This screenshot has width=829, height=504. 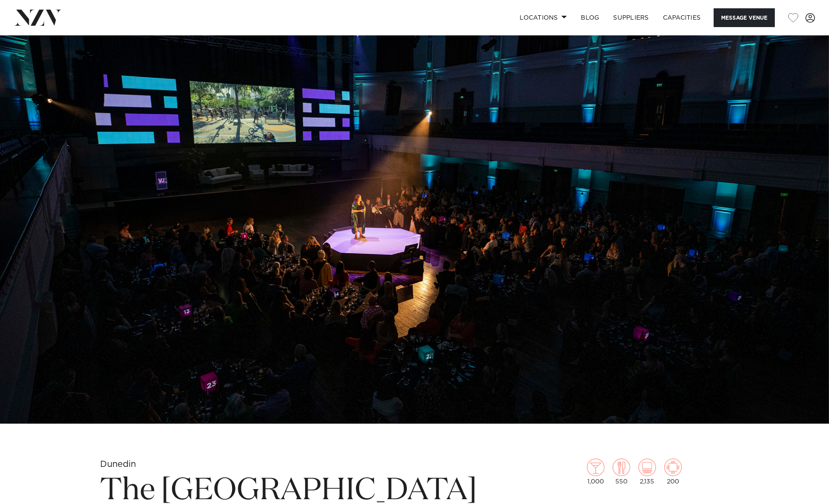 What do you see at coordinates (118, 464) in the screenshot?
I see `small: Dunedin` at bounding box center [118, 464].